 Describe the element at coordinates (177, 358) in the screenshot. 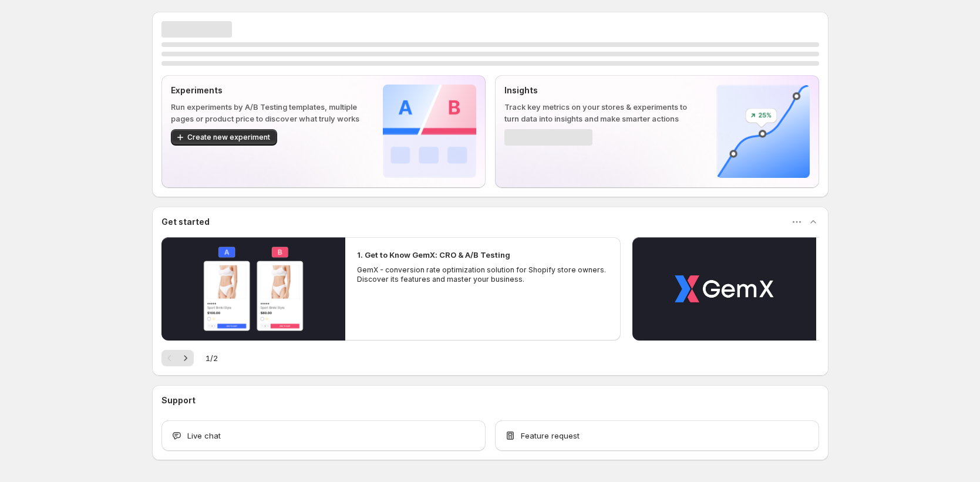

I see `nav: Pagination` at that location.